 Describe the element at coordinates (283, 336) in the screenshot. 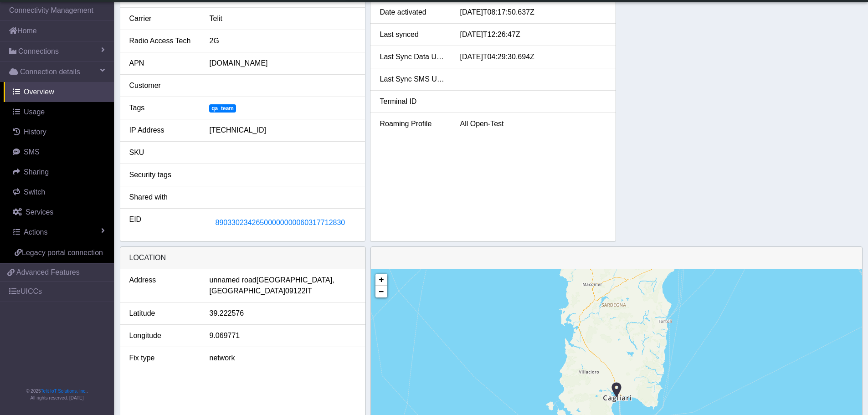

I see `div: 9.069771` at that location.